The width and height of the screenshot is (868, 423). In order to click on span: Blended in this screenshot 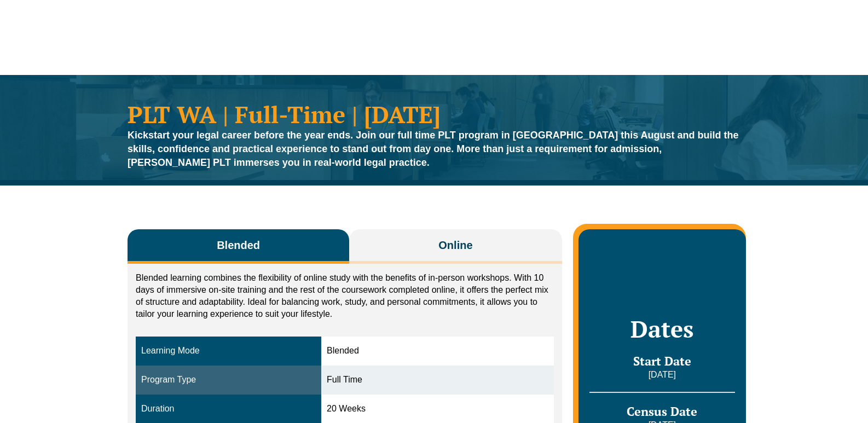, I will do `click(238, 245)`.